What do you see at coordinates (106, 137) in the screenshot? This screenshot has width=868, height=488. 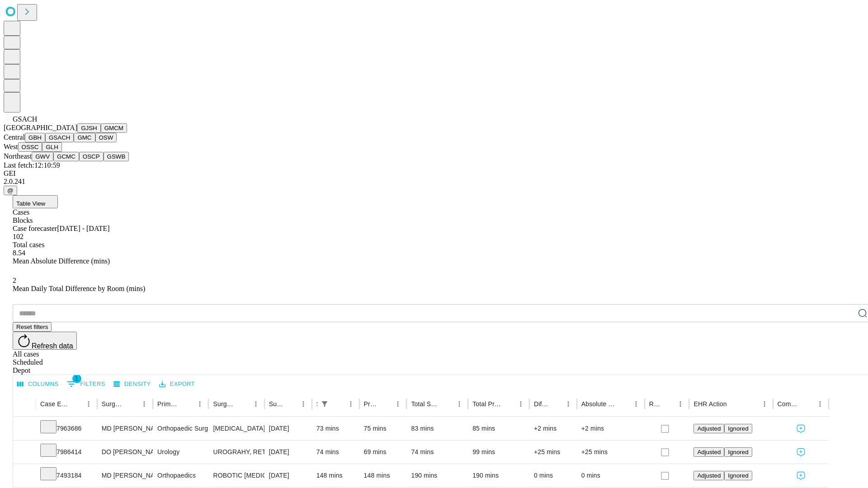 I see `button: OSW` at bounding box center [106, 137].